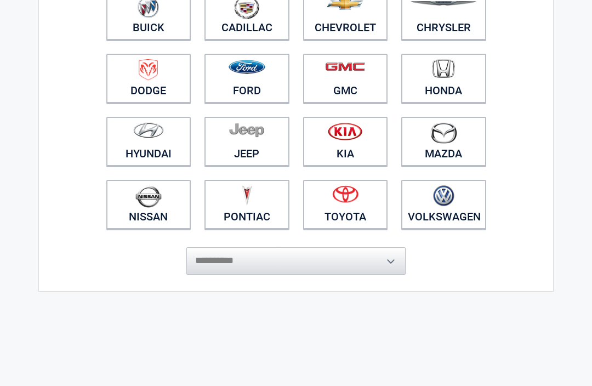  I want to click on a: GMC, so click(345, 78).